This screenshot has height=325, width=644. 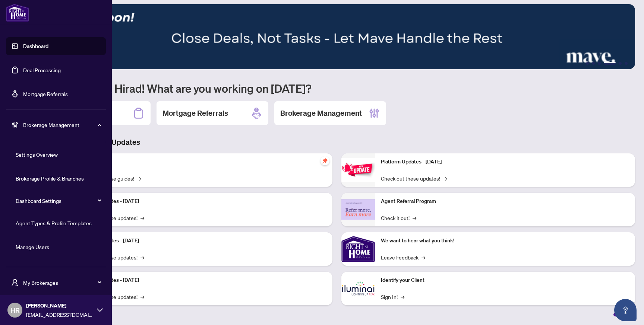 What do you see at coordinates (627, 64) in the screenshot?
I see `button: 6` at bounding box center [627, 64].